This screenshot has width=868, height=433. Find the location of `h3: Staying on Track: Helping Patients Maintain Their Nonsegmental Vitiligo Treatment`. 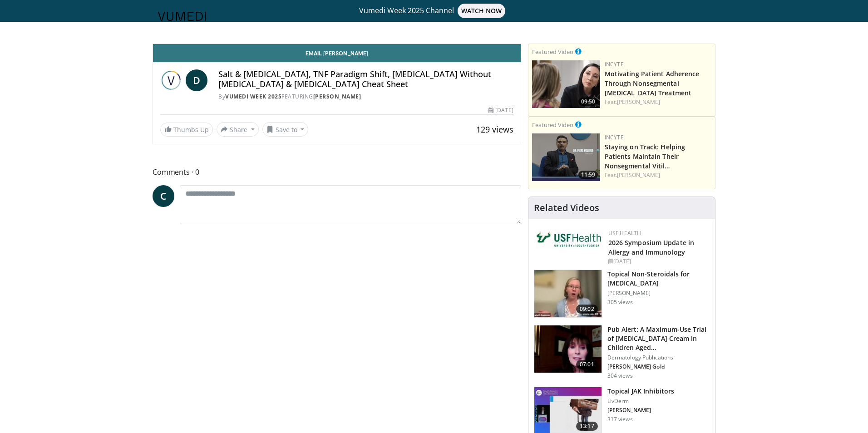

h3: Staying on Track: Helping Patients Maintain Their Nonsegmental Vitiligo Treatment is located at coordinates (658, 156).